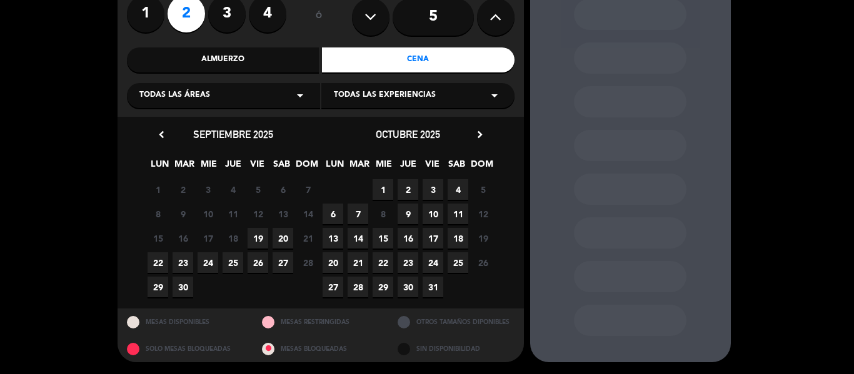  I want to click on span: Todas las experiencias, so click(384, 96).